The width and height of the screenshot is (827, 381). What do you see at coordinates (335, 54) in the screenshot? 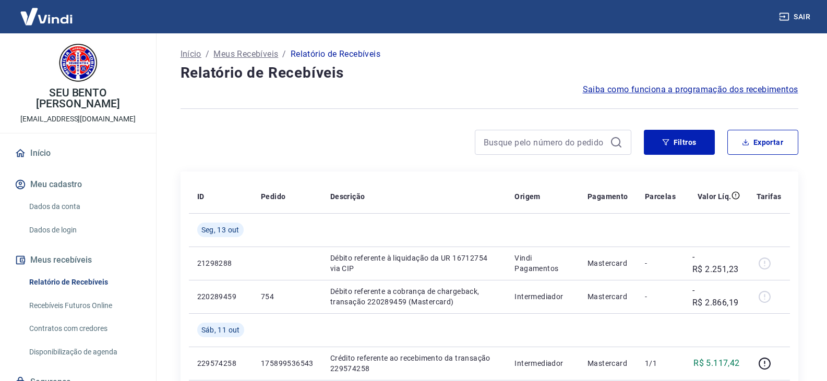
I see `p: Relatório de Recebíveis` at bounding box center [335, 54].